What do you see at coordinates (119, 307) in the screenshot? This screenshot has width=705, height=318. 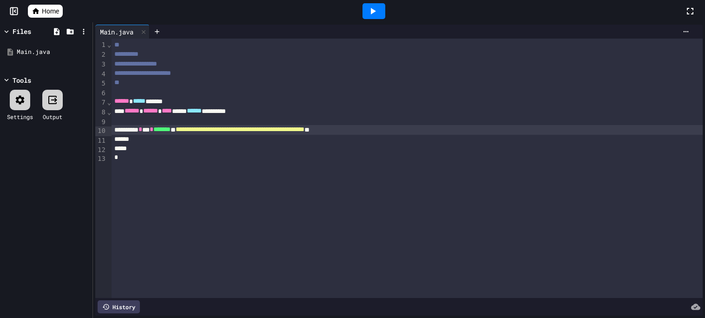 I see `div: History` at bounding box center [119, 307].